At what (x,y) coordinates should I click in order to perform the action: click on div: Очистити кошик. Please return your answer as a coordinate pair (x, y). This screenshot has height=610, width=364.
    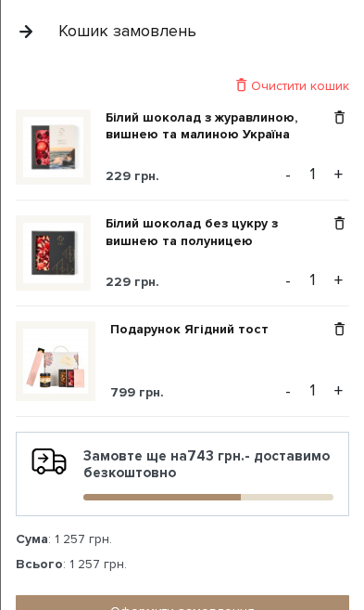
    Looking at the image, I should click on (183, 85).